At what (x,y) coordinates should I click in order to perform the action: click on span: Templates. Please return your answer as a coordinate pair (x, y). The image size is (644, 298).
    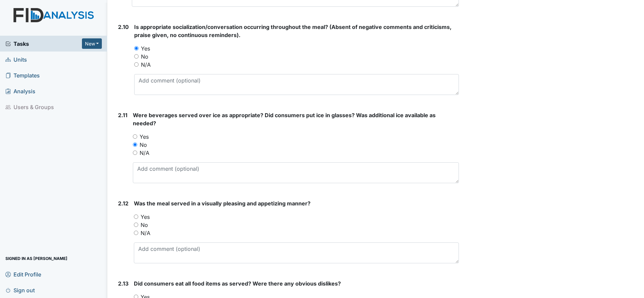
    Looking at the image, I should click on (23, 75).